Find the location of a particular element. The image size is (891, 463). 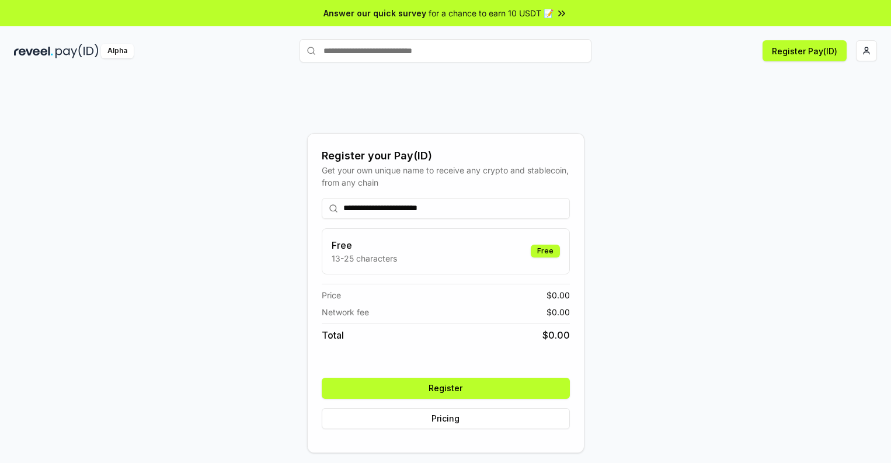

button: Pricing is located at coordinates (445, 419).